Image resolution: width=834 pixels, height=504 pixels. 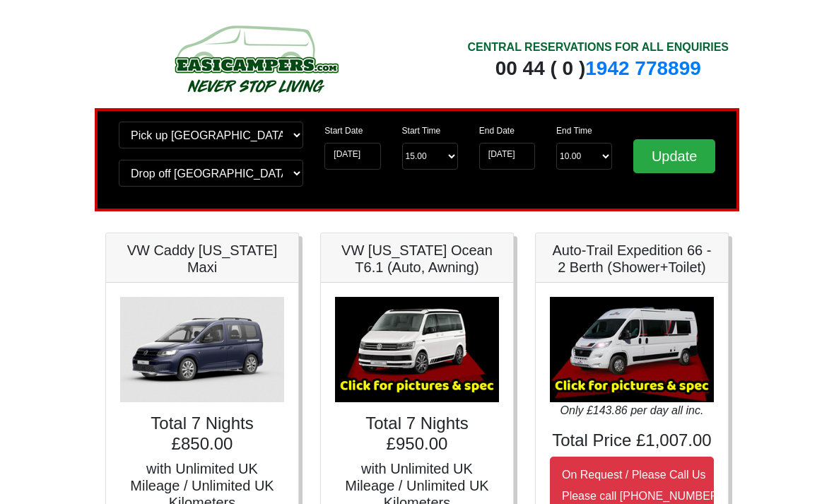 What do you see at coordinates (632, 440) in the screenshot?
I see `h4: Total Price £1,007.00` at bounding box center [632, 440].